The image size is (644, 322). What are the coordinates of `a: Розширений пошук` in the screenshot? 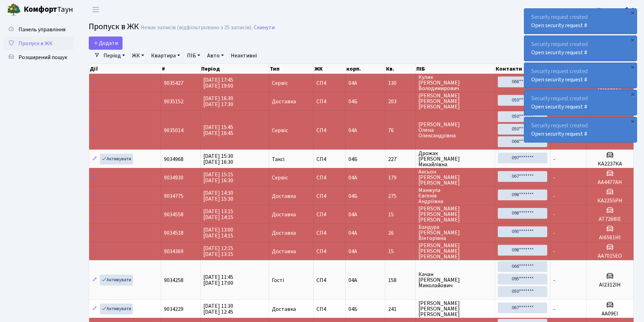 It's located at (39, 57).